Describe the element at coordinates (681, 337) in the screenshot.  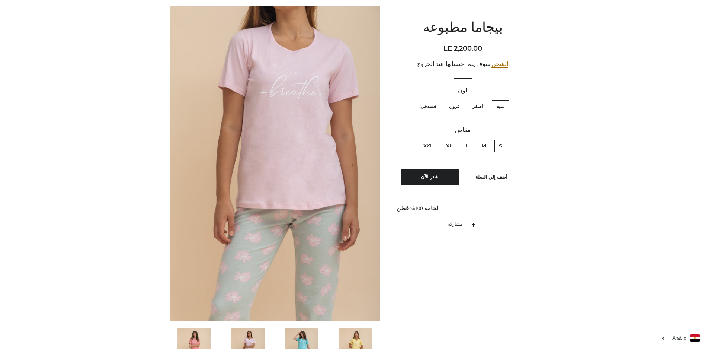
I see `a: Arabic` at that location.